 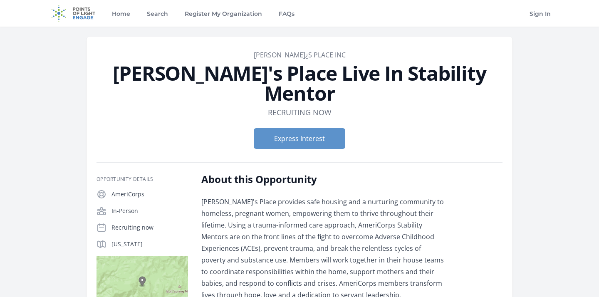 I want to click on p: In-Person, so click(x=150, y=211).